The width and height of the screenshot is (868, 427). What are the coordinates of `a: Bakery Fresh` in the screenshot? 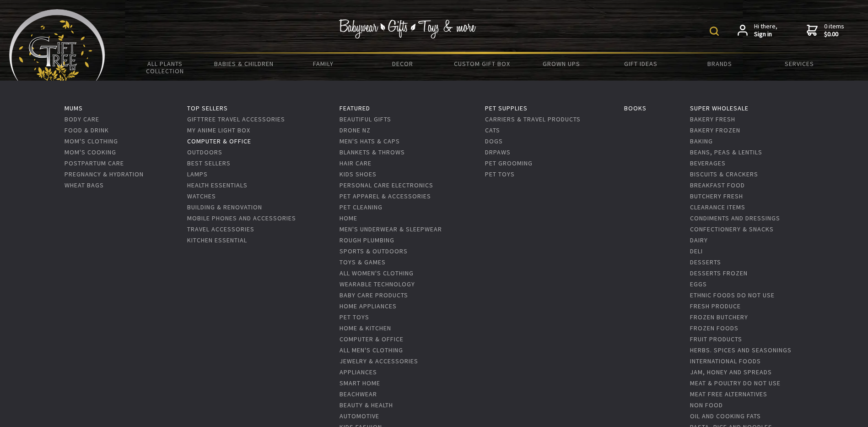 It's located at (712, 119).